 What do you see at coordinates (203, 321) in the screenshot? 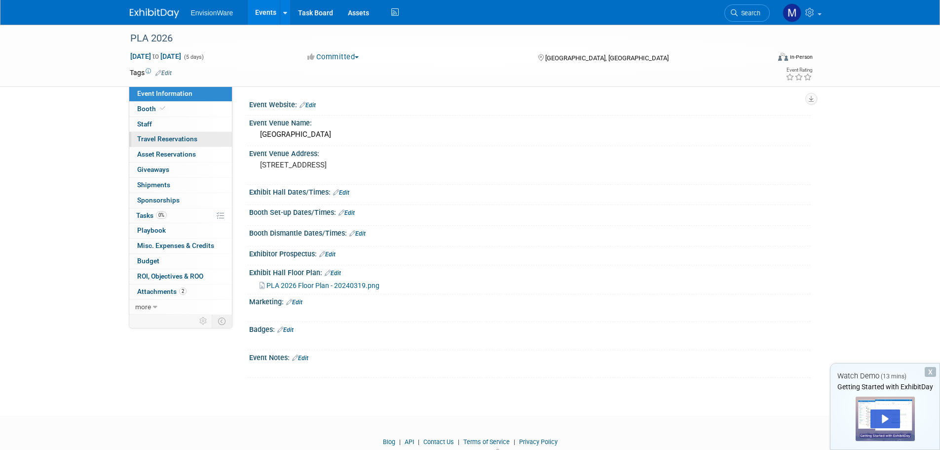
I see `td: Personalize Event Tab Strip` at bounding box center [203, 321].